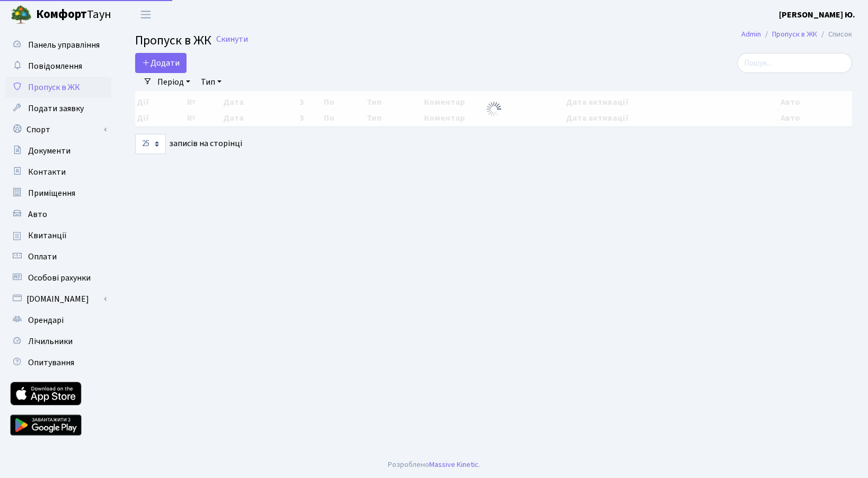 Image resolution: width=868 pixels, height=478 pixels. What do you see at coordinates (58, 236) in the screenshot?
I see `a: Квитанції` at bounding box center [58, 236].